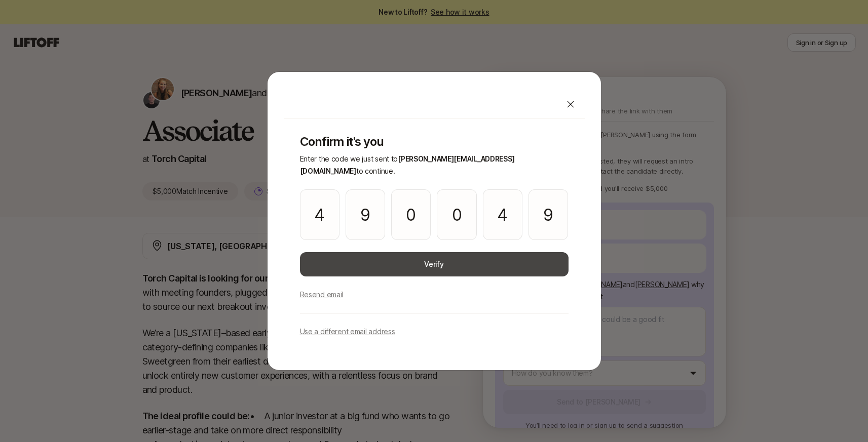 The image size is (868, 442). What do you see at coordinates (548, 215) in the screenshot?
I see `input: Please enter OTP character 6` at bounding box center [548, 215].